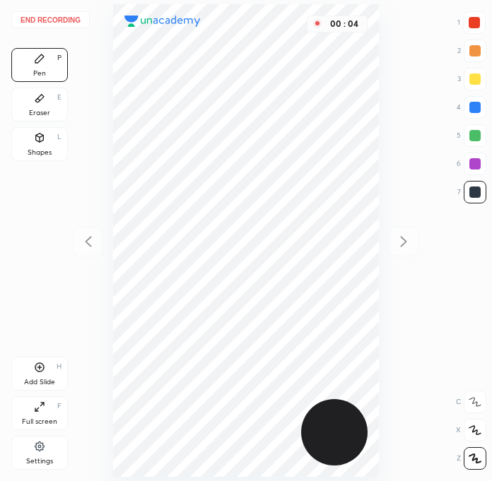 The image size is (492, 481). Describe the element at coordinates (162, 21) in the screenshot. I see `img: logo.38c385cc.svg` at that location.